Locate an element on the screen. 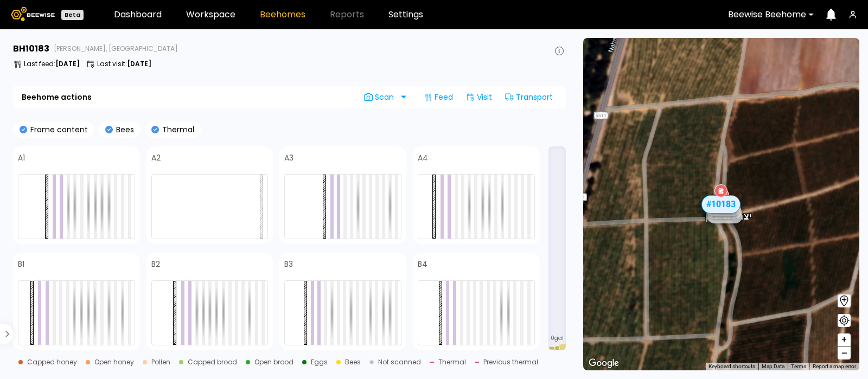 The image size is (868, 379). h4: B2 is located at coordinates (155, 264).